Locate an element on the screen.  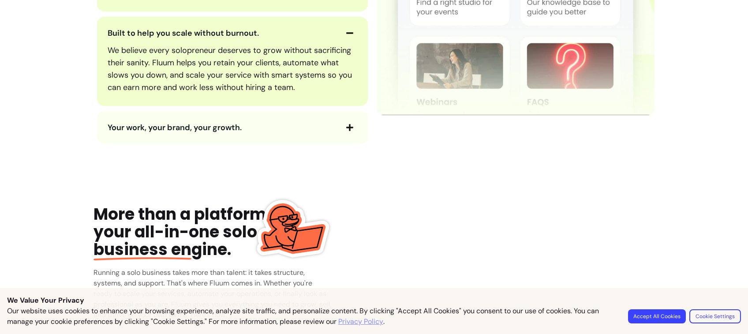
span: Built to help you scale without burnout. is located at coordinates (183, 33).